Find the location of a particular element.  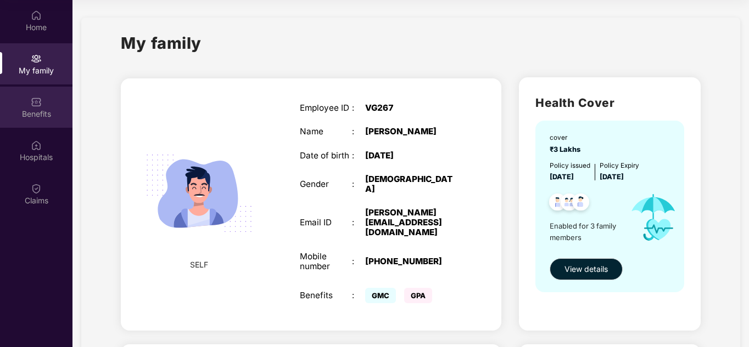

span: Enabled for 3 family members is located at coordinates (585, 232).